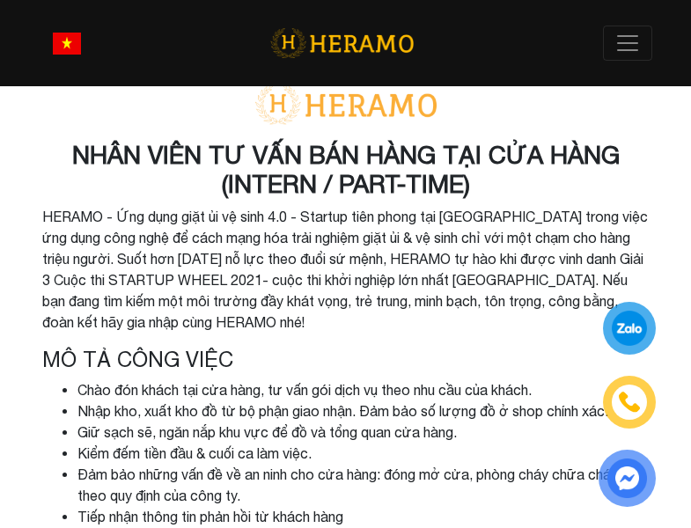  Describe the element at coordinates (363, 453) in the screenshot. I see `li: Kiểm đếm tiền đầu & cuối ca làm việc.` at that location.